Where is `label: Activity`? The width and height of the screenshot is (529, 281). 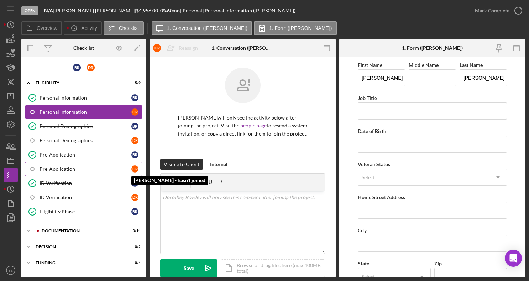 label: Activity is located at coordinates (89, 28).